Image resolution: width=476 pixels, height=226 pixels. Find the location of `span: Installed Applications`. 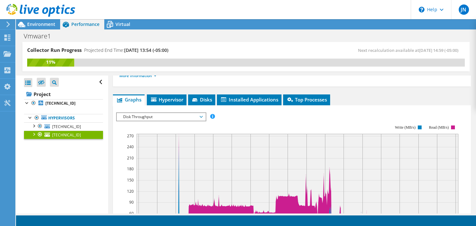

span: Installed Applications is located at coordinates (249, 100).